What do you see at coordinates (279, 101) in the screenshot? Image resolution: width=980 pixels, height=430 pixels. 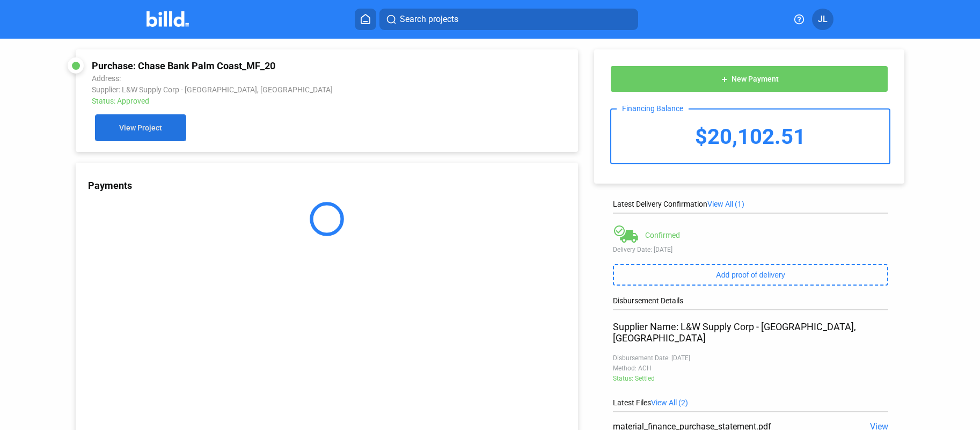 I see `div: Status: Approved` at bounding box center [279, 101].